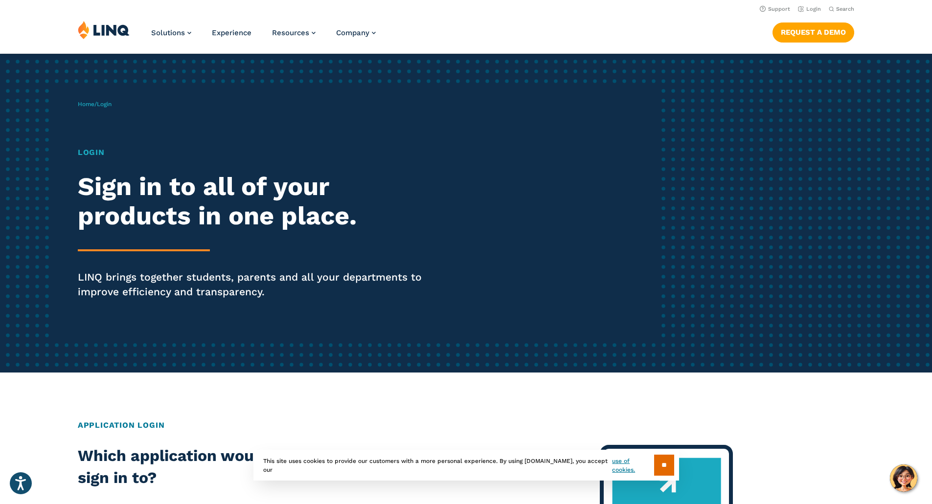  What do you see at coordinates (775, 9) in the screenshot?
I see `a: Support` at bounding box center [775, 9].